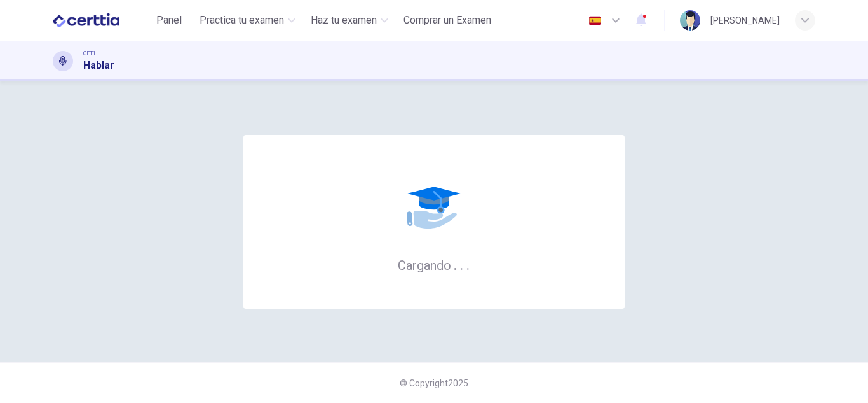  What do you see at coordinates (448, 20) in the screenshot?
I see `a: Comprar un Examen` at bounding box center [448, 20].